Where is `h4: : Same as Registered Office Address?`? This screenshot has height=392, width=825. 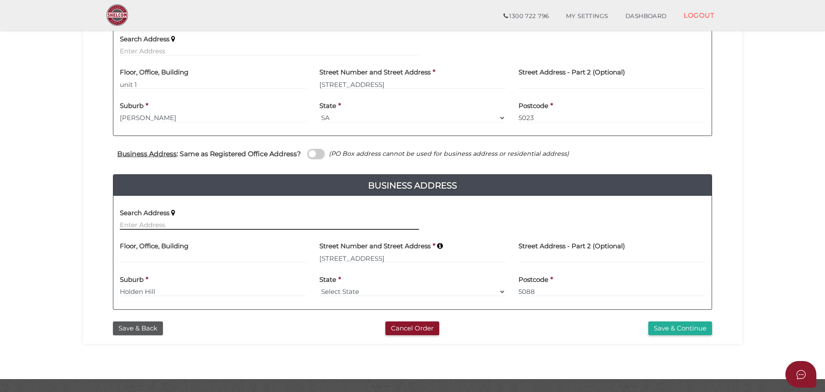 h4: : Same as Registered Office Address? is located at coordinates (209, 154).